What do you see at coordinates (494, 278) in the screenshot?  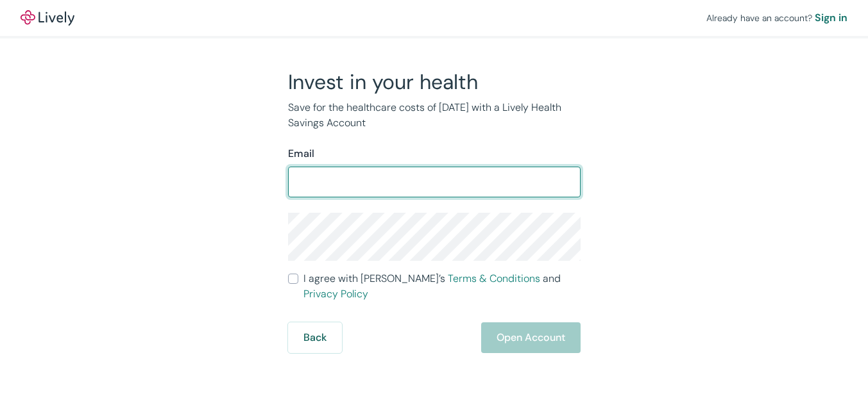 I see `a: Terms & Conditions` at bounding box center [494, 278].